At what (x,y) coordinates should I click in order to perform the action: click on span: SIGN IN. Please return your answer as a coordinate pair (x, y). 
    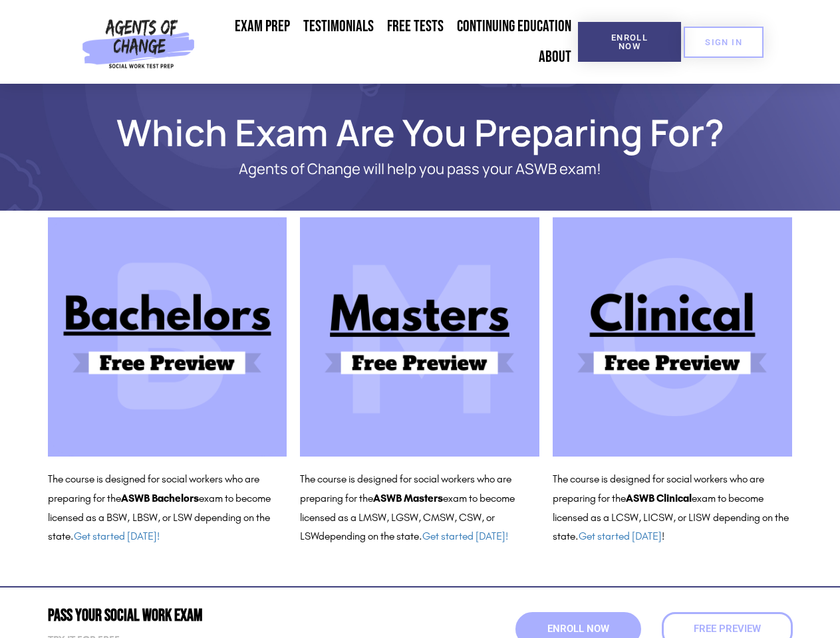
    Looking at the image, I should click on (723, 42).